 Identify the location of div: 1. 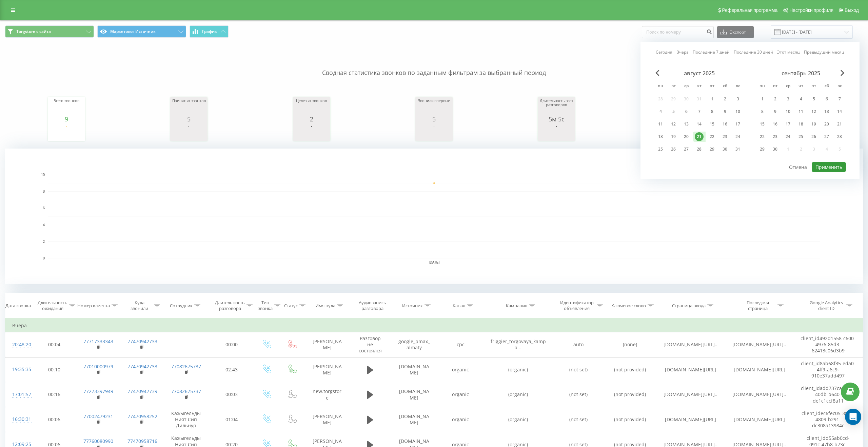
(762, 99).